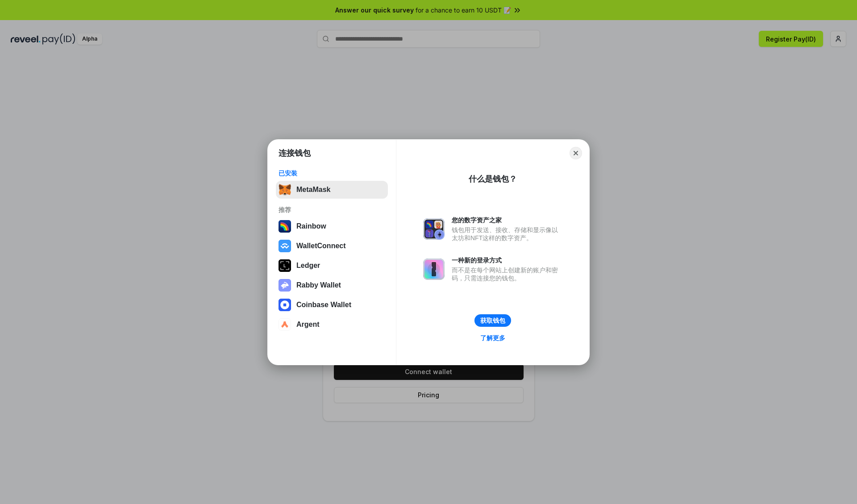  What do you see at coordinates (493, 338) in the screenshot?
I see `a: 了解更多` at bounding box center [493, 338].